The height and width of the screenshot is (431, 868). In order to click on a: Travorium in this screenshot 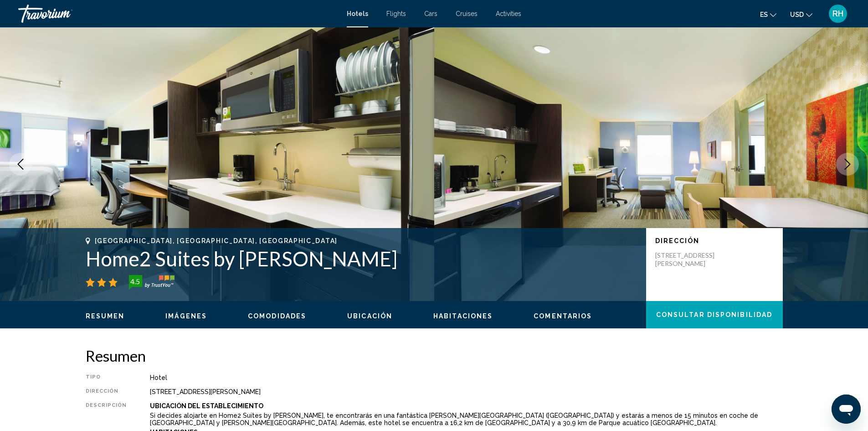, I will do `click(177, 14)`.